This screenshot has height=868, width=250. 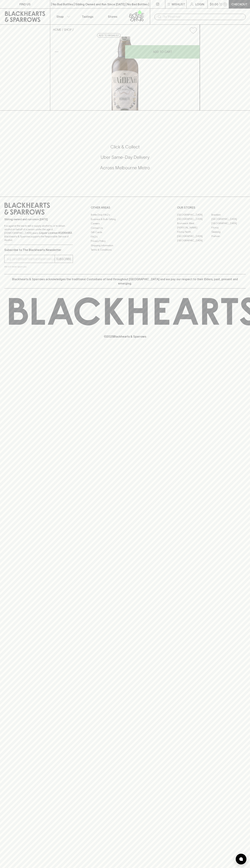 What do you see at coordinates (64, 259) in the screenshot?
I see `p: SUBSCRIBE` at bounding box center [64, 259].